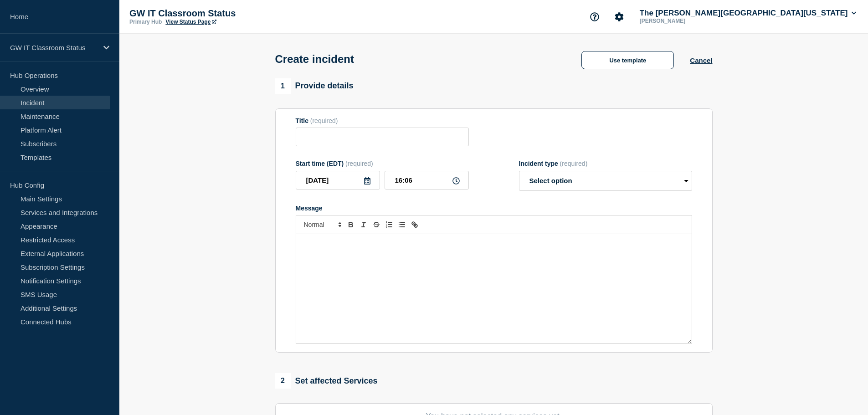 The height and width of the screenshot is (415, 868). I want to click on select: Incident type, so click(606, 181).